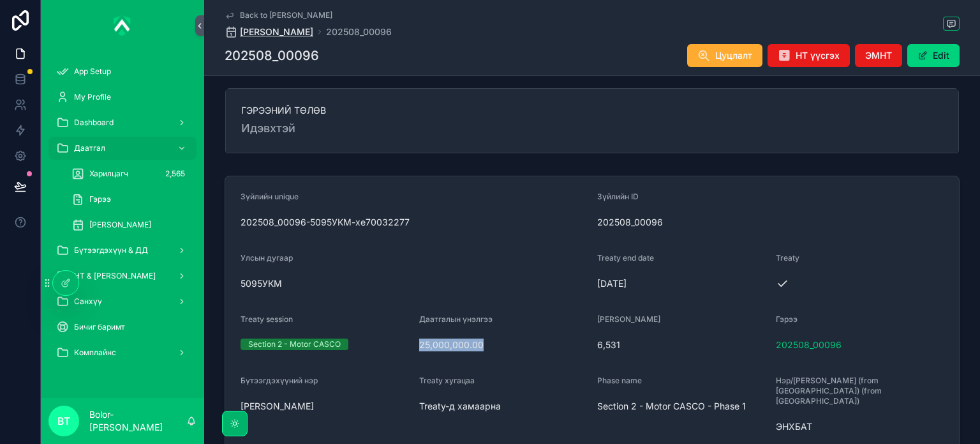  Describe the element at coordinates (879, 56) in the screenshot. I see `button: ЭМНТ` at that location.